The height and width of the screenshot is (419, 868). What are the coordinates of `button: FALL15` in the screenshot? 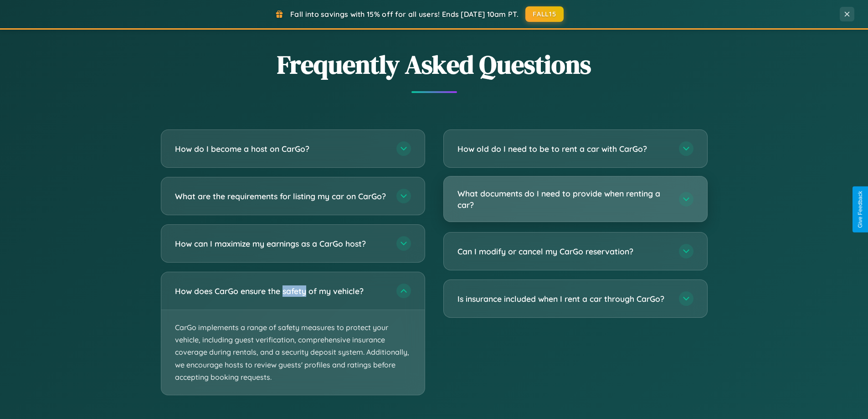 It's located at (544, 14).